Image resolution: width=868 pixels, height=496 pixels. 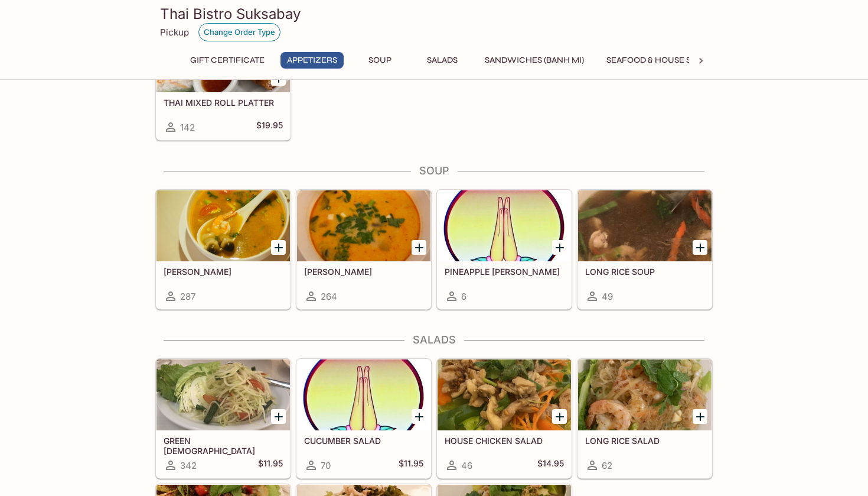 What do you see at coordinates (504, 440) in the screenshot?
I see `h5: HOUSE CHICKEN SALAD` at bounding box center [504, 440].